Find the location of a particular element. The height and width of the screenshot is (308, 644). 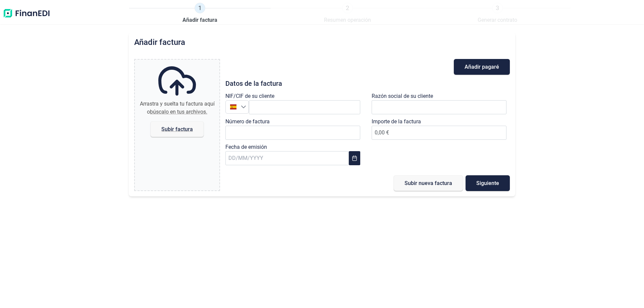

span: Subir factura is located at coordinates (177, 129).